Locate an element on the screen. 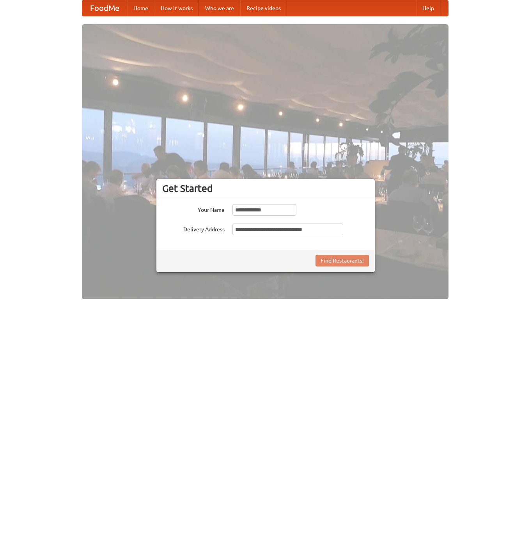 The height and width of the screenshot is (552, 530). a: Recipe videos is located at coordinates (264, 8).